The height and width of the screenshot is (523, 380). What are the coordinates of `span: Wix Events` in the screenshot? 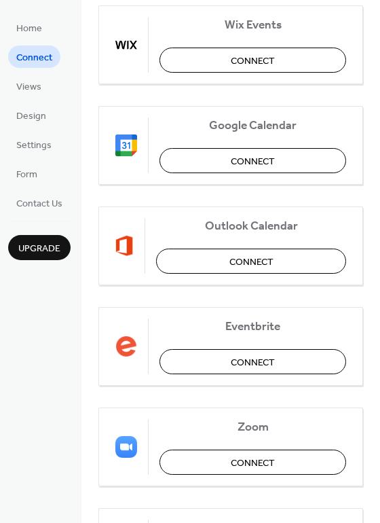 It's located at (253, 24).